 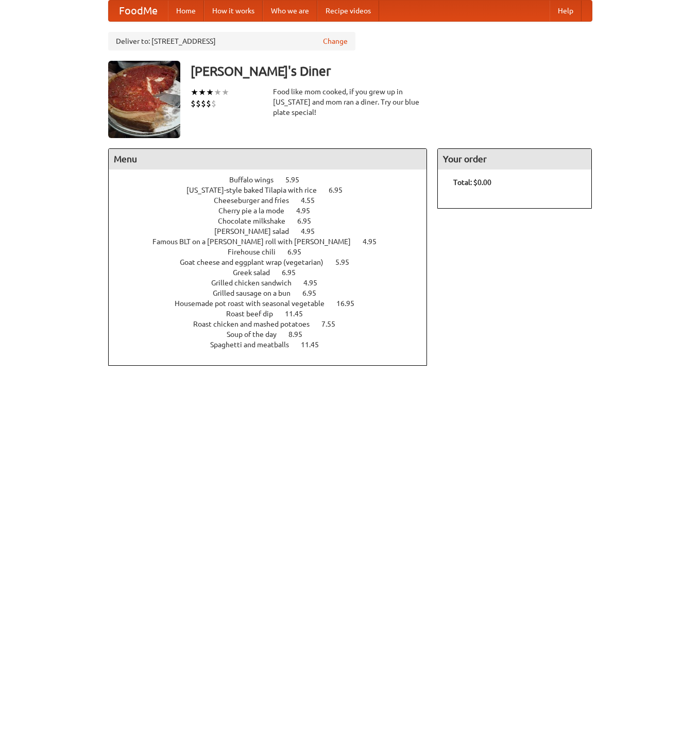 I want to click on a: Grilled chicken sandwich 4.95, so click(x=274, y=283).